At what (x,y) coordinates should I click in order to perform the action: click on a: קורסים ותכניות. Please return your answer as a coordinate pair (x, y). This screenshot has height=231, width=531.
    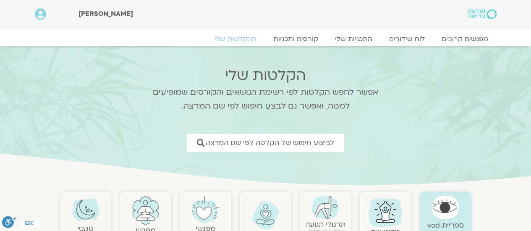
    Looking at the image, I should click on (295, 39).